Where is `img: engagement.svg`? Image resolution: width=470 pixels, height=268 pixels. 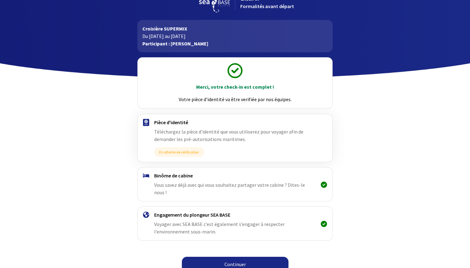 img: engagement.svg is located at coordinates (146, 214).